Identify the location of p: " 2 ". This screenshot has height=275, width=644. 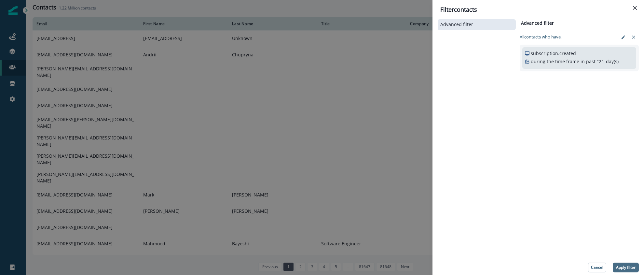
(600, 61).